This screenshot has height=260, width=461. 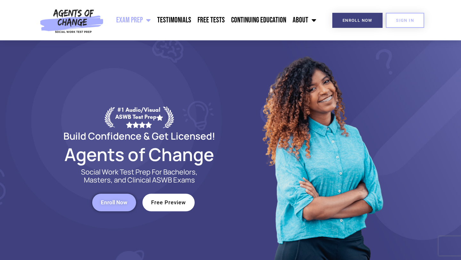 I want to click on h2: Agents of Change, so click(x=139, y=154).